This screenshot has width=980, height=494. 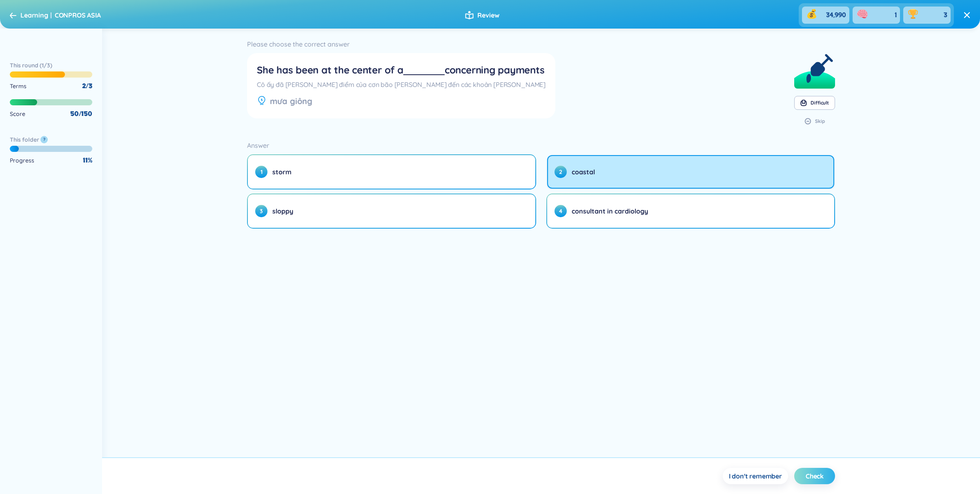 What do you see at coordinates (401, 69) in the screenshot?
I see `div: She has been at the center of a concerning payments` at bounding box center [401, 69].